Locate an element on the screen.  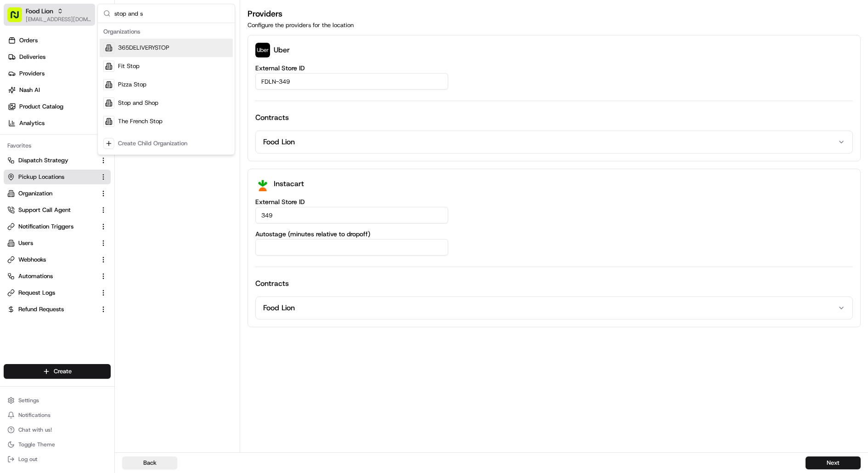
span: Pylon is located at coordinates (101, 159).